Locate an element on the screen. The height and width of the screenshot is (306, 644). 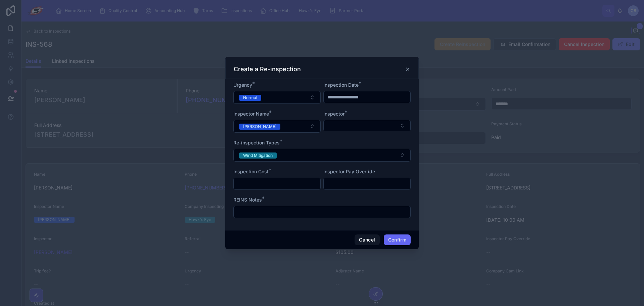
span: Inspector Pay Override is located at coordinates (349, 172).